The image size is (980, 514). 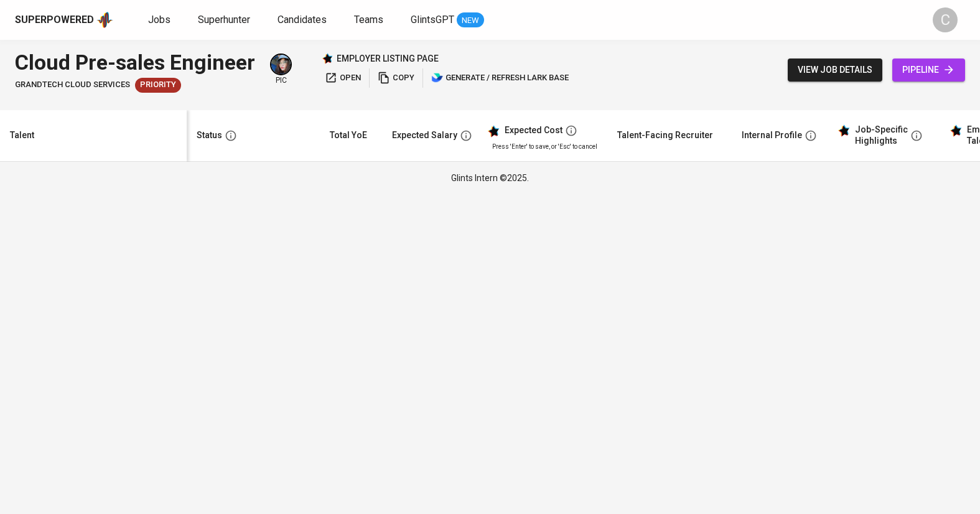 What do you see at coordinates (343, 78) in the screenshot?
I see `span: open` at bounding box center [343, 78].